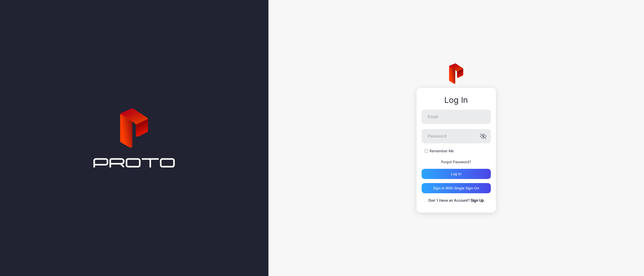 This screenshot has height=276, width=644. Describe the element at coordinates (483, 136) in the screenshot. I see `button: Password` at that location.